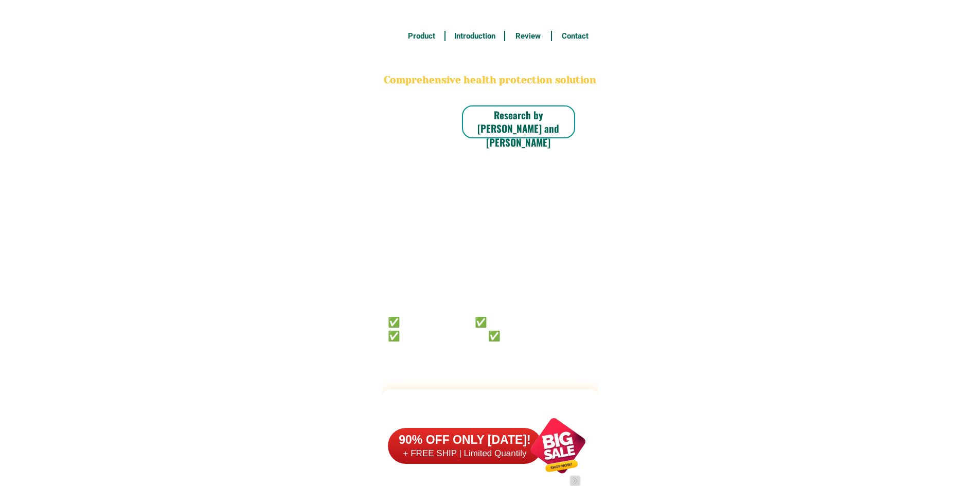 The width and height of the screenshot is (980, 486). I want to click on h6: Contact, so click(575, 36).